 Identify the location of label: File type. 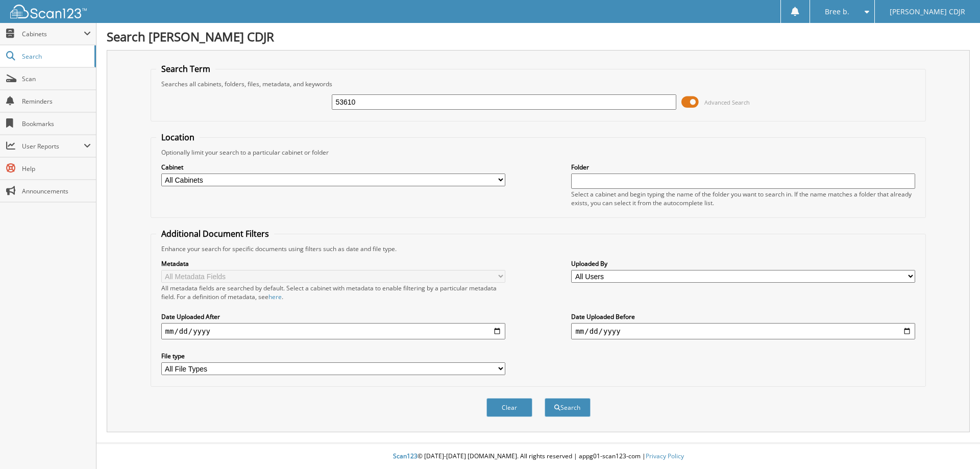
(333, 355).